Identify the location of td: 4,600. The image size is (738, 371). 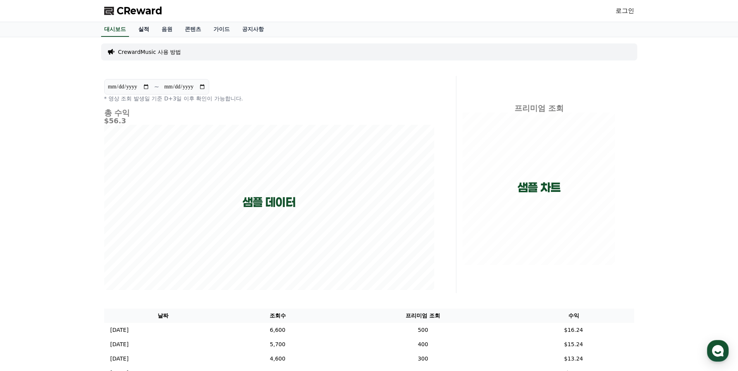
(277, 358).